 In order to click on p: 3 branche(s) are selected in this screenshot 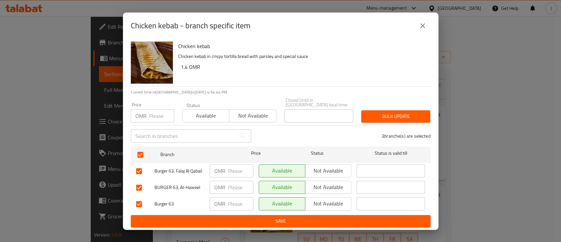, I will do `click(406, 136)`.